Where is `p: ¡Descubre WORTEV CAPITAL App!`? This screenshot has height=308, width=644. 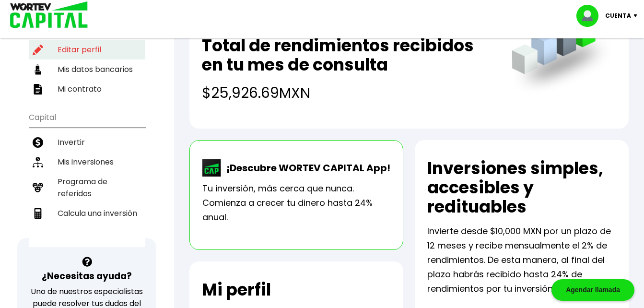 p: ¡Descubre WORTEV CAPITAL App! is located at coordinates (306, 168).